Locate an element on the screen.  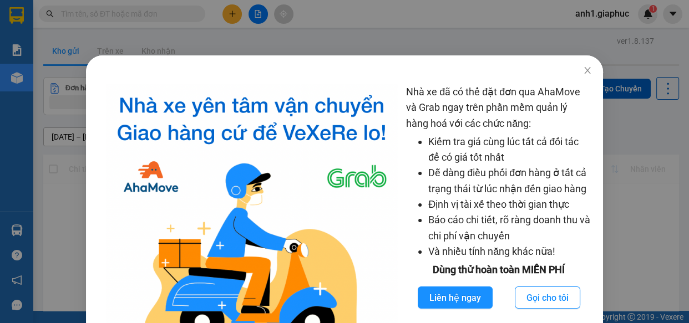
li: Kiểm tra giá cùng lúc tất cả đối tác để có giá tốt nhất is located at coordinates (509, 150).